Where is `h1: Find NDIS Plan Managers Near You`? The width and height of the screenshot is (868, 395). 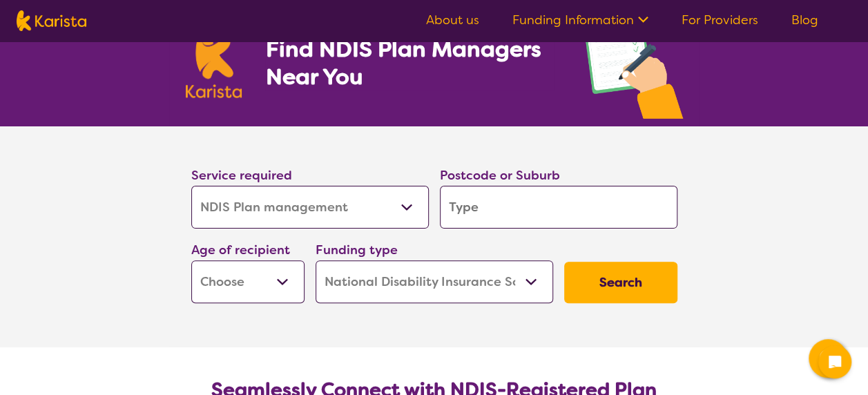 h1: Find NDIS Plan Managers Near You is located at coordinates (409, 63).